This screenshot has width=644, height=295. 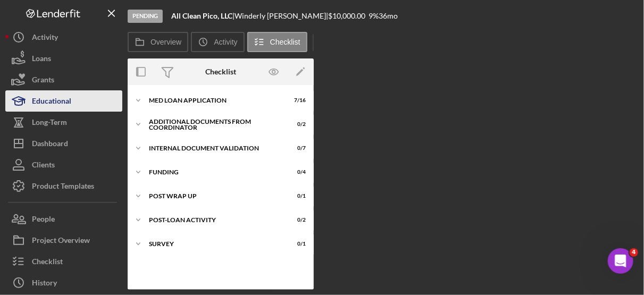 What do you see at coordinates (64, 165) in the screenshot?
I see `a: Clients` at bounding box center [64, 165].